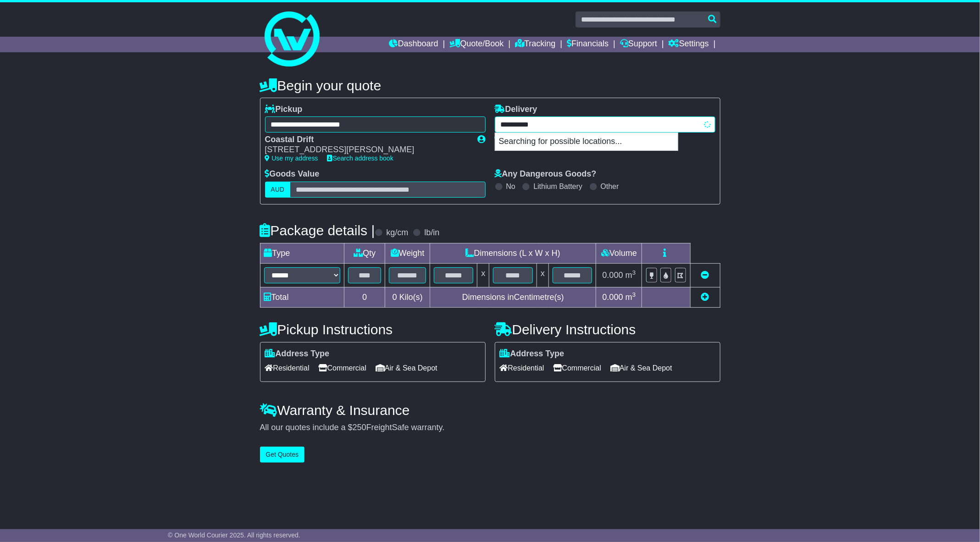 This screenshot has width=980, height=542. What do you see at coordinates (605, 125) in the screenshot?
I see `typeahead: Please provide city` at bounding box center [605, 125].